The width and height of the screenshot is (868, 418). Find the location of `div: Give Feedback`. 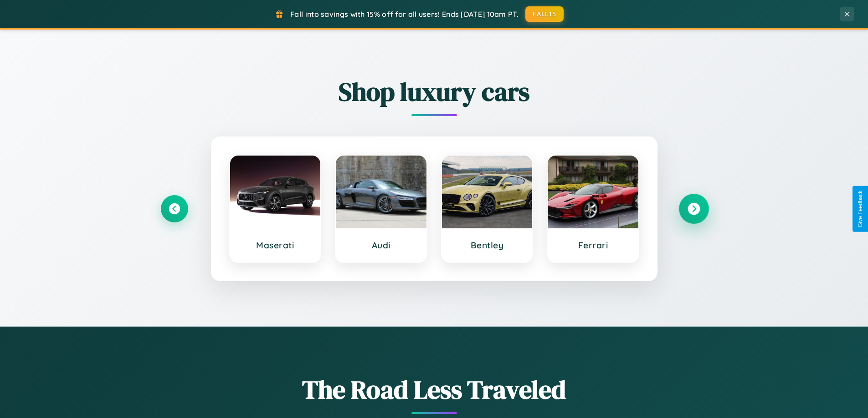

div: Give Feedback is located at coordinates (860, 209).